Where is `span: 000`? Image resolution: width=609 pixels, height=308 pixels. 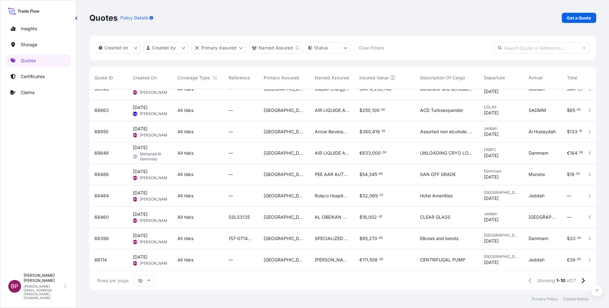 span: 000 is located at coordinates (376, 153).